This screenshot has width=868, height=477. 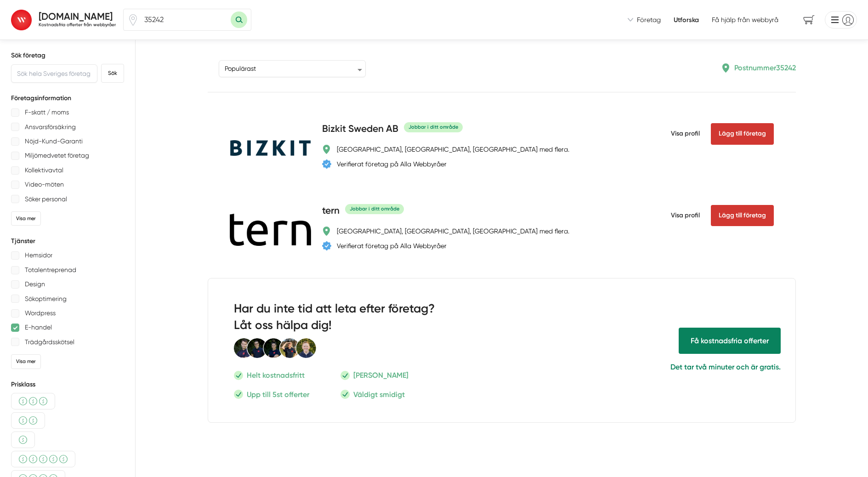 I want to click on h2: Kostnadsfria offerter från webbyråer, so click(x=77, y=24).